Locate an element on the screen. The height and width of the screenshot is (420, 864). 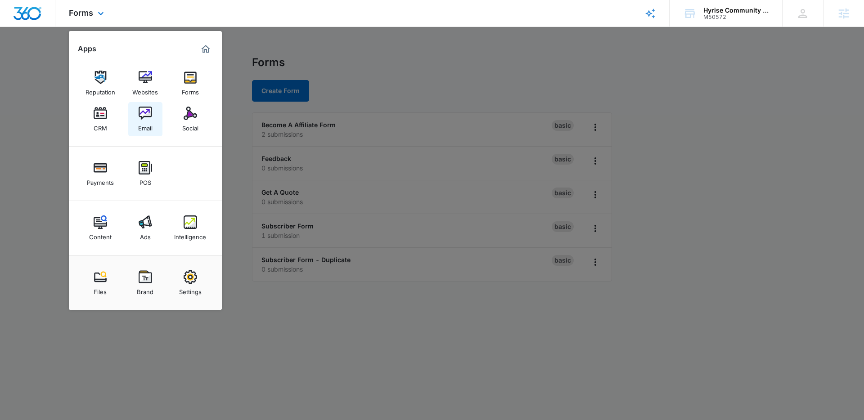
div: Ads is located at coordinates (145, 235).